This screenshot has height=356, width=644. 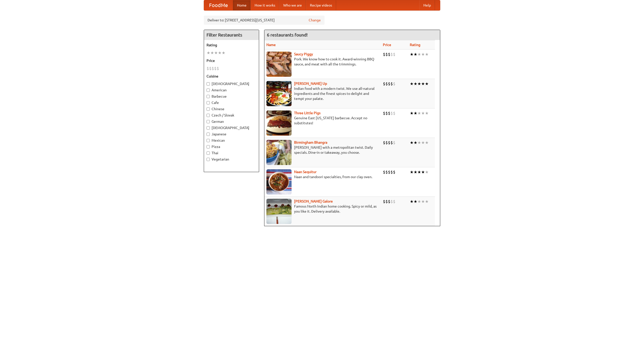 What do you see at coordinates (279, 211) in the screenshot?
I see `img: currygalore.jpg` at bounding box center [279, 211].